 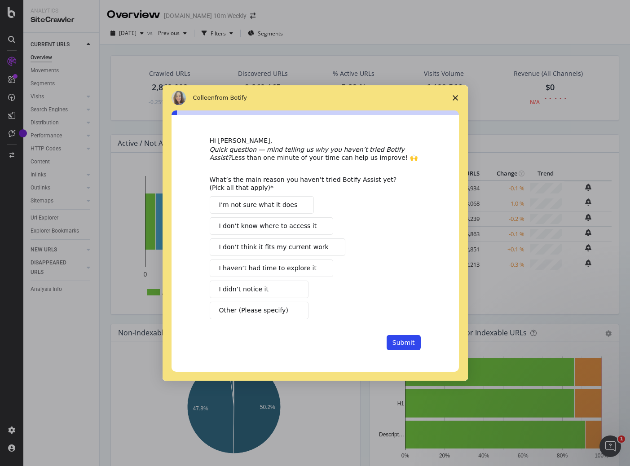 What do you see at coordinates (404, 343) in the screenshot?
I see `button: Submit` at bounding box center [404, 343].